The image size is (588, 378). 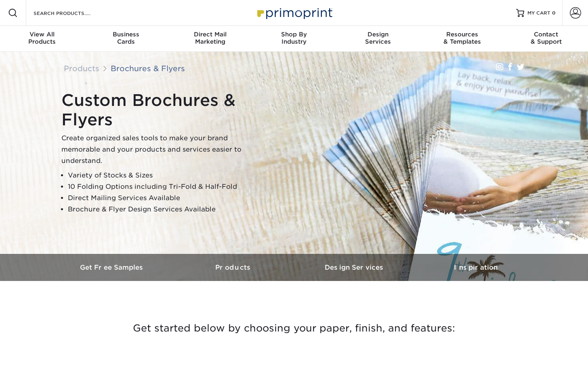 What do you see at coordinates (294, 38) in the screenshot?
I see `div: Industry` at bounding box center [294, 38].